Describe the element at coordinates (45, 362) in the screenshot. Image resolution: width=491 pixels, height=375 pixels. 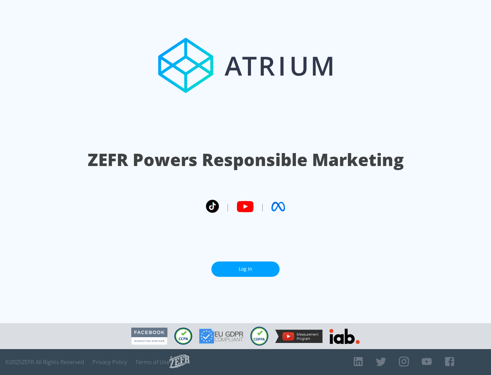
I see `span: © 2025 ZEFR All Rights Reserved` at that location.